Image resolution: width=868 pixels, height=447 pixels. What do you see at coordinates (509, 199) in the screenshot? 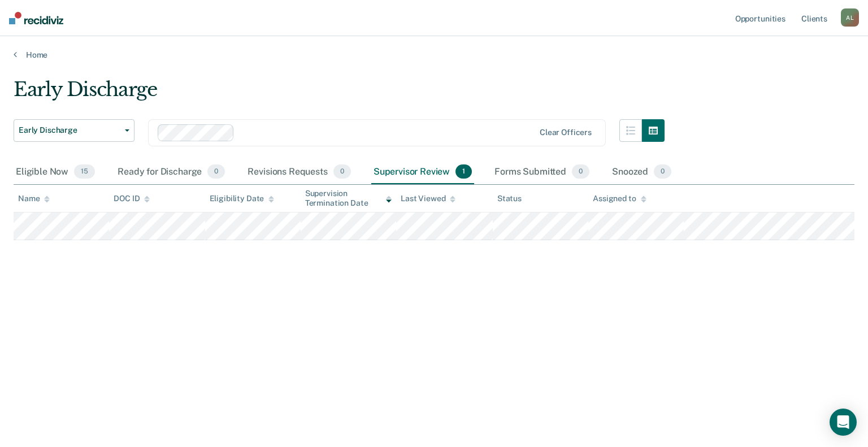
I see `div: Status` at bounding box center [509, 199].